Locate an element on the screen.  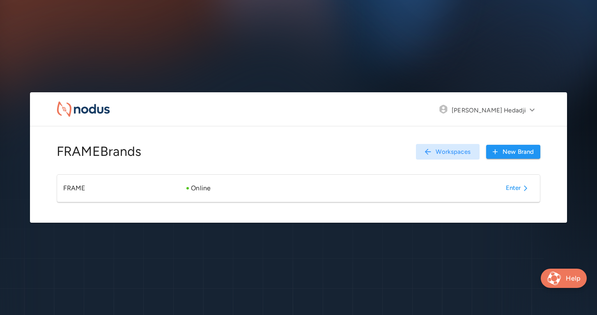
h4: FRAME Brands is located at coordinates (99, 151).